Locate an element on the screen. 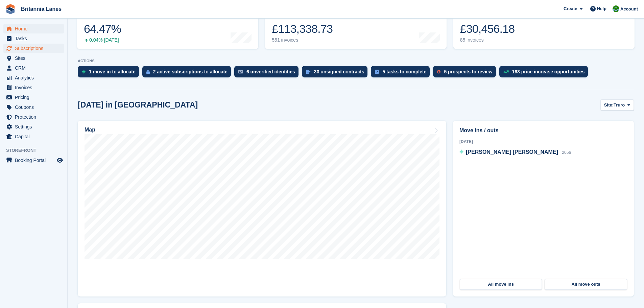 The image size is (644, 308). span: 2056 is located at coordinates (566, 152).